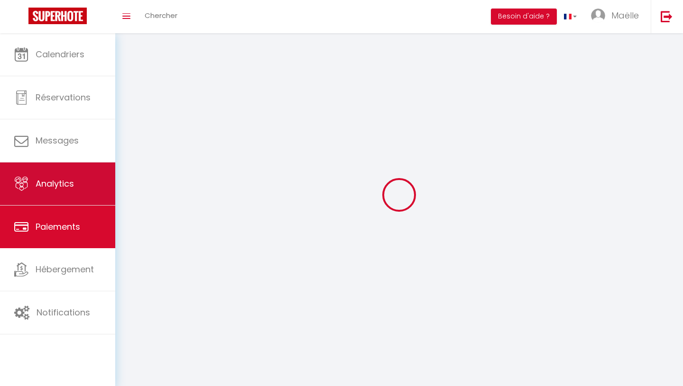 The width and height of the screenshot is (683, 386). Describe the element at coordinates (666, 16) in the screenshot. I see `img: logout` at that location.